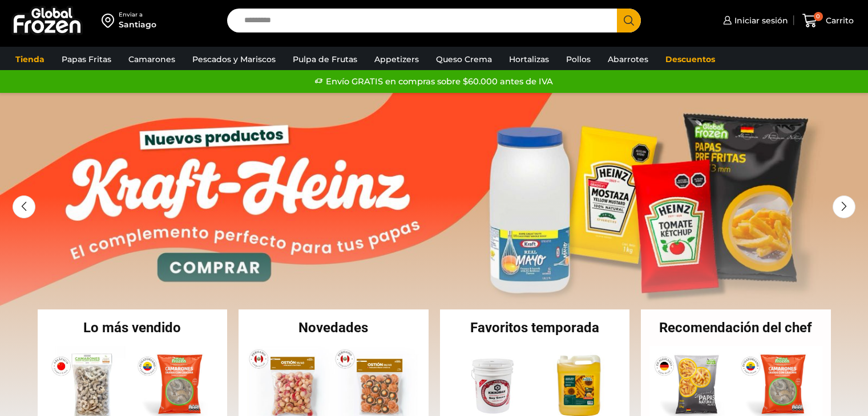 This screenshot has width=868, height=416. What do you see at coordinates (138, 15) in the screenshot?
I see `div: Enviar a` at bounding box center [138, 15].